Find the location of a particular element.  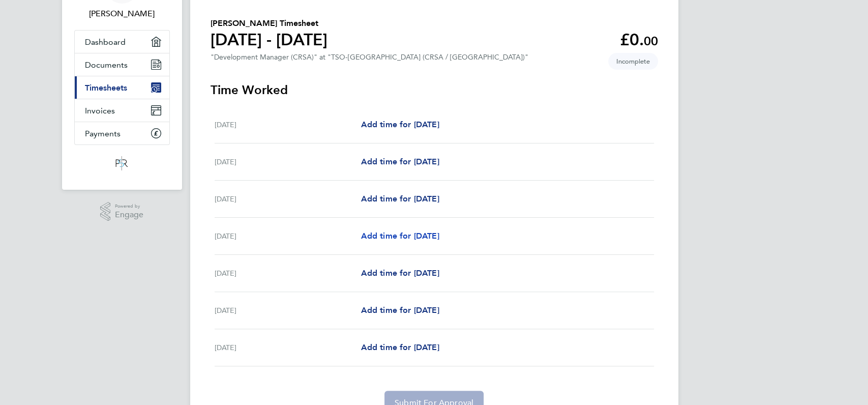

span: 00 is located at coordinates (651, 41).